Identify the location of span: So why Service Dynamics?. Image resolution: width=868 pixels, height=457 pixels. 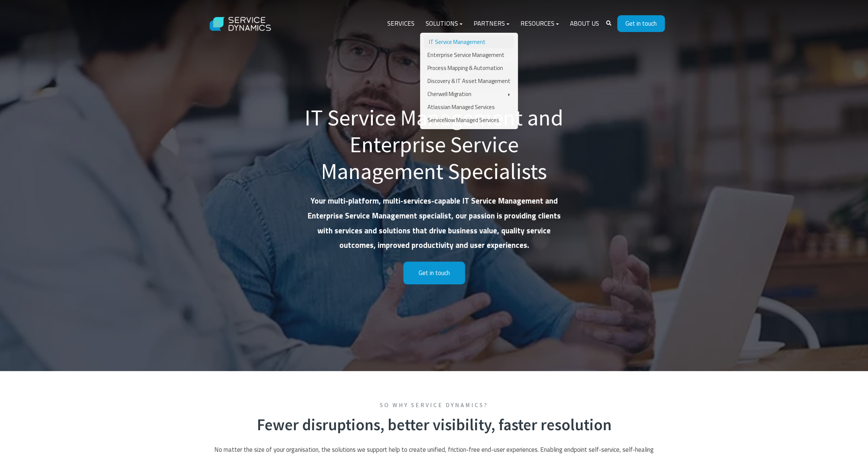
(434, 405).